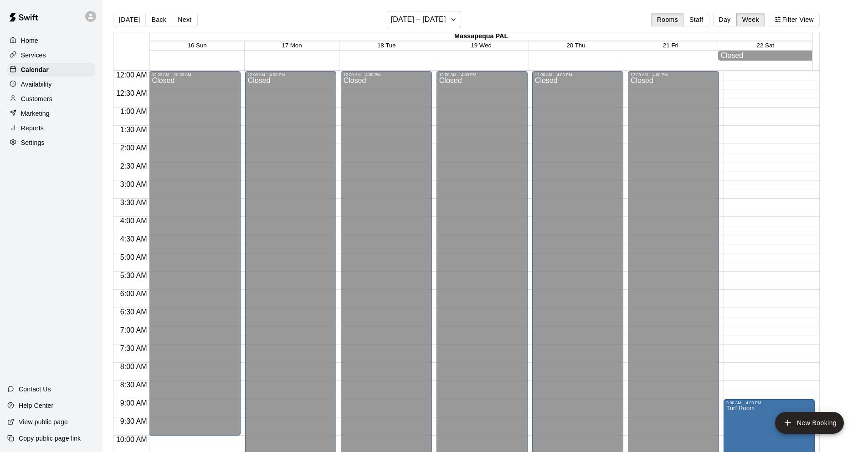  I want to click on span: 7:30 AM, so click(134, 348).